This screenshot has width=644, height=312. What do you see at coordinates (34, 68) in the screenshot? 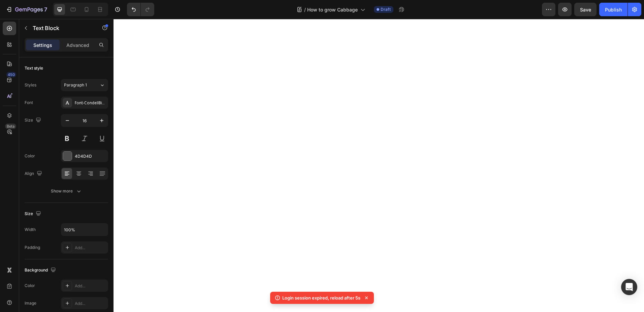
I see `div: Text style` at bounding box center [34, 68].